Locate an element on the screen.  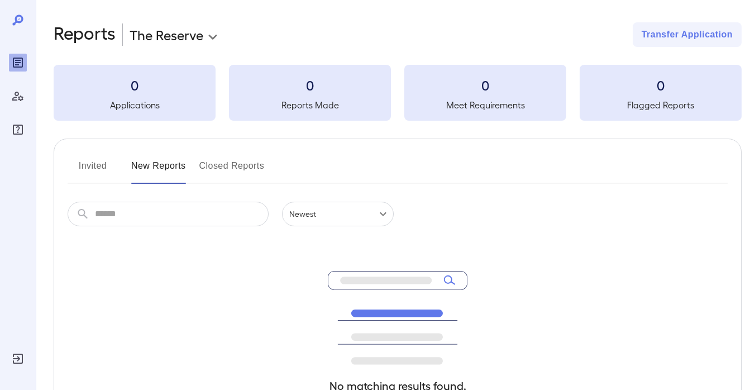
button: New Reports is located at coordinates (159, 170).